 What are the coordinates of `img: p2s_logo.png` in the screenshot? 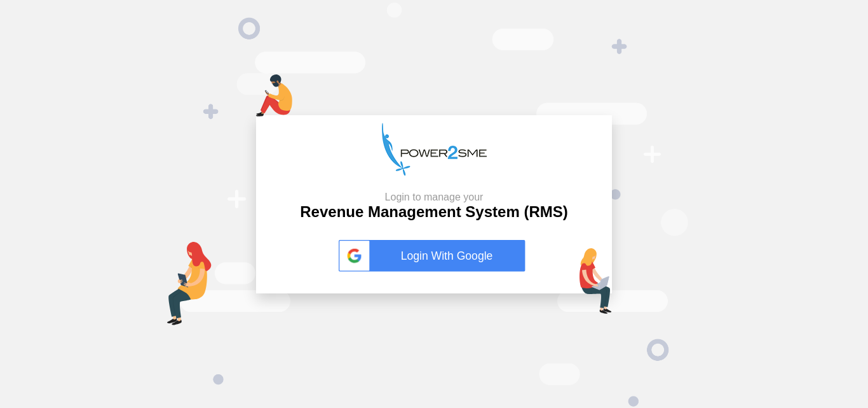 It's located at (434, 149).